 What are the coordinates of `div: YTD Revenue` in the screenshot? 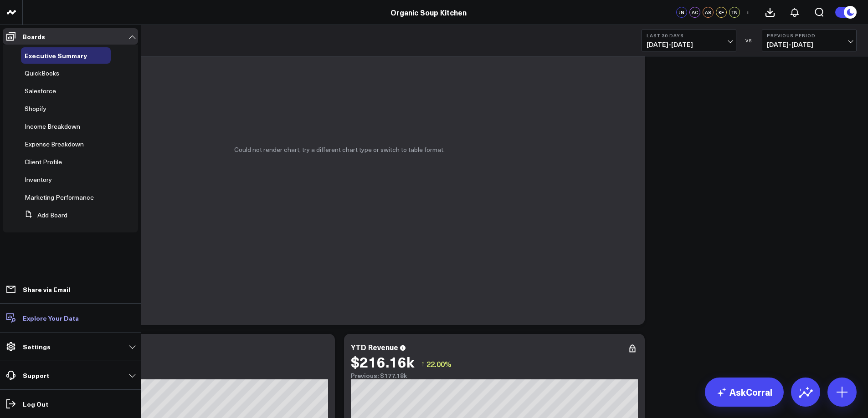 It's located at (375, 347).